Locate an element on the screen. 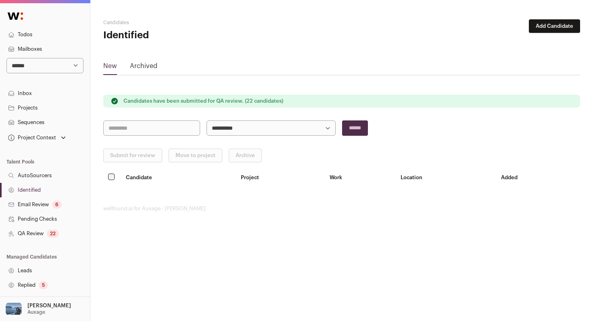  h1: Identified is located at coordinates (183, 35).